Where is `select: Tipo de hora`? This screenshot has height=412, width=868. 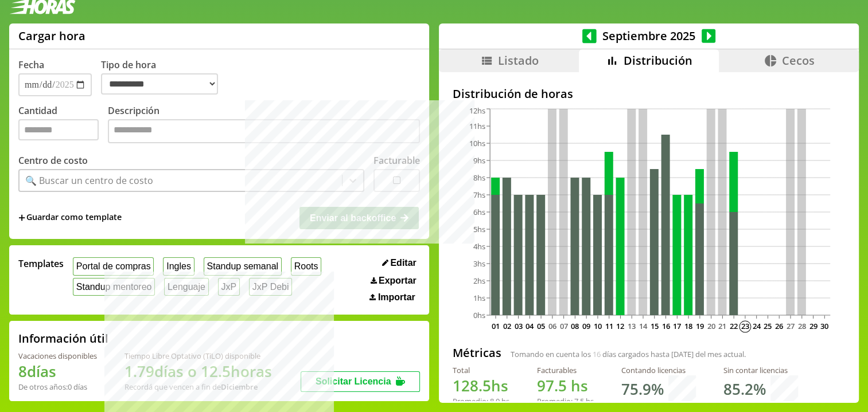
select: Tipo de hora is located at coordinates (160, 84).